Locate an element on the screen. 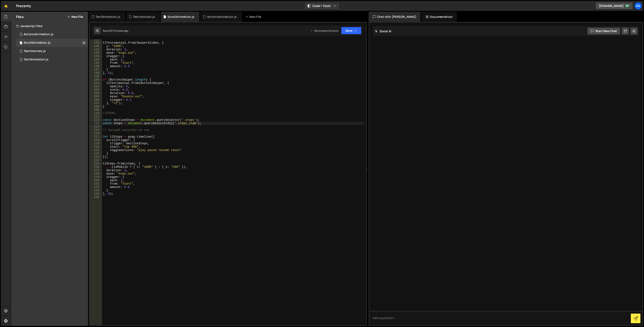 This screenshot has width=644, height=327. div: Prezenty is located at coordinates (24, 6).